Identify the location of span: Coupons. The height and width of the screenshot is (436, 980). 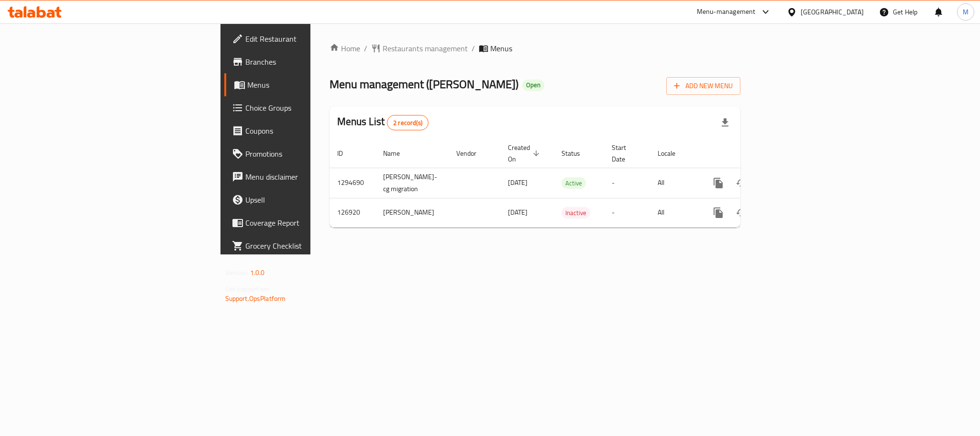
(311, 131).